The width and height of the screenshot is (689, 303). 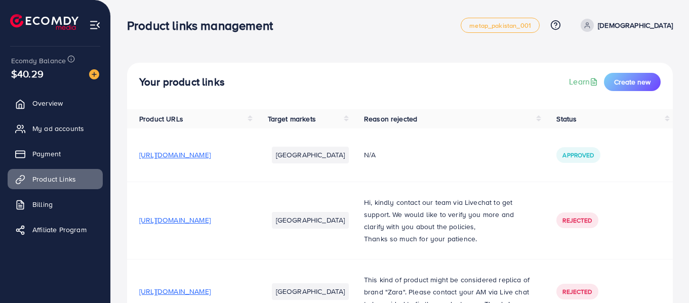 What do you see at coordinates (95, 25) in the screenshot?
I see `img: menu` at bounding box center [95, 25].